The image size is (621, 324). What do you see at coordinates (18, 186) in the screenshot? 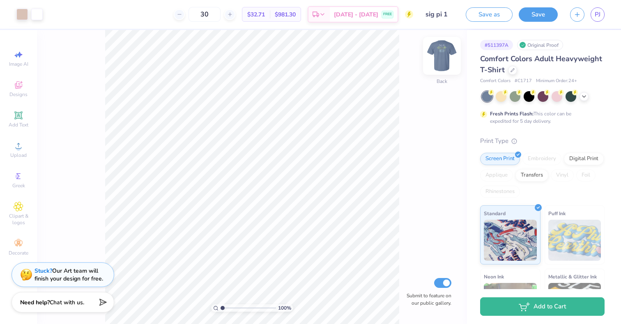
I see `span: Greek` at bounding box center [18, 186].